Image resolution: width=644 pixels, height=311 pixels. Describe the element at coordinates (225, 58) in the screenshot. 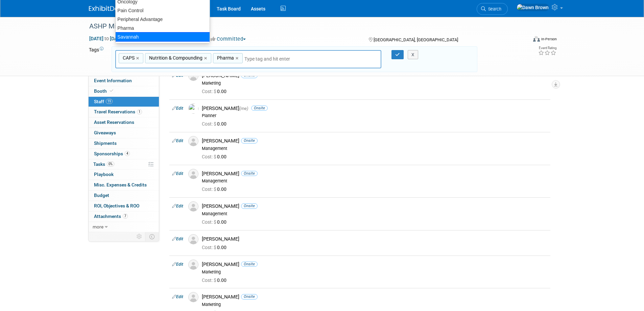

I see `span: Pharma` at that location.